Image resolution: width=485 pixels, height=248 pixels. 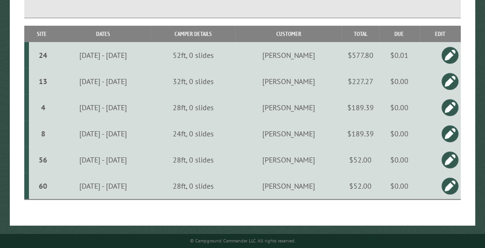 I want to click on td: $577.80, so click(x=360, y=55).